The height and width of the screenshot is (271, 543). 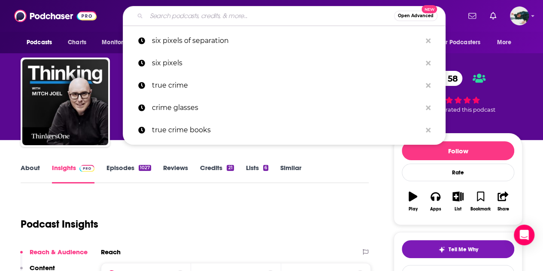 What do you see at coordinates (413, 209) in the screenshot?
I see `div: Play` at bounding box center [413, 209].